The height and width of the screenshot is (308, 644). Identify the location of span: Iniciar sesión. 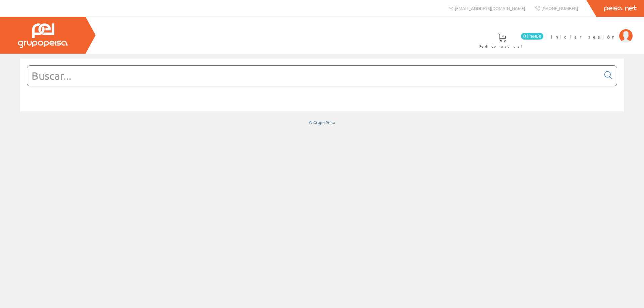
(583, 36).